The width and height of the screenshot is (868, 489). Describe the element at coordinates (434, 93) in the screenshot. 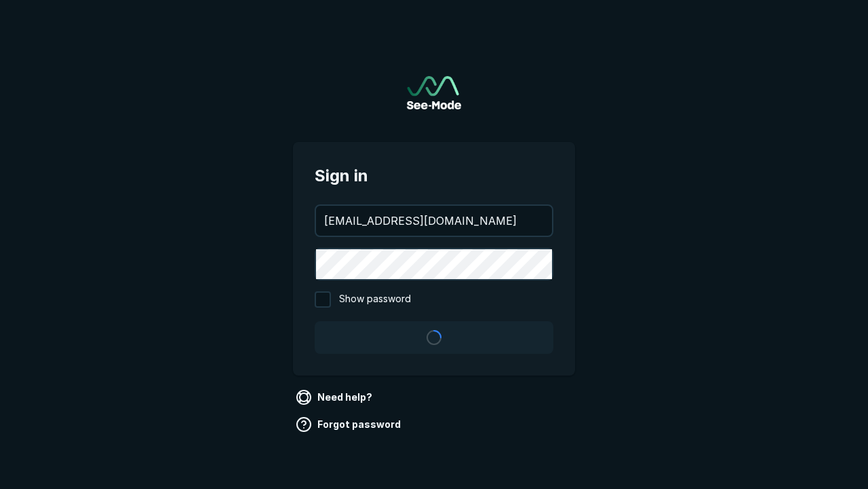

I see `a: Go to sign in` at that location.